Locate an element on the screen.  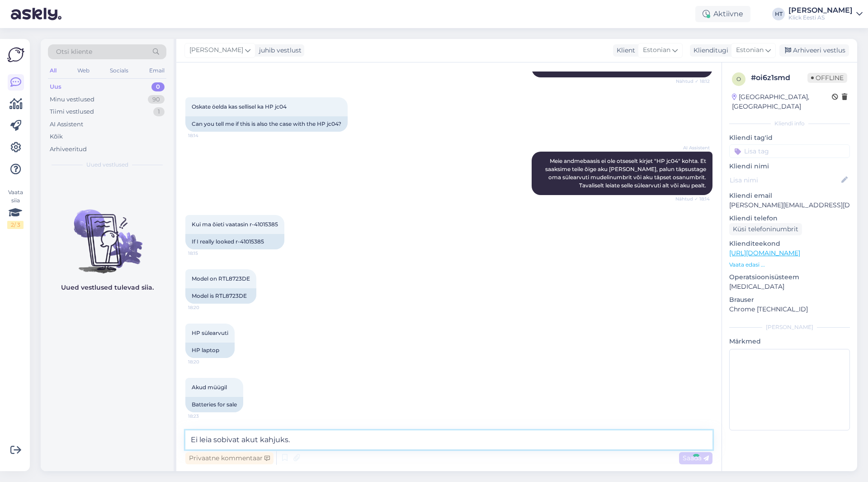
div: If I really looked r-41015385 is located at coordinates (235, 241).